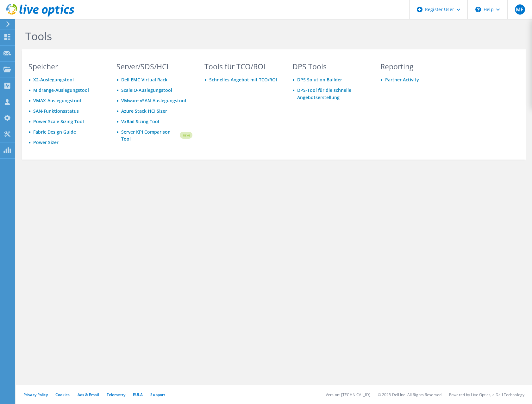 The height and width of the screenshot is (404, 532). I want to click on h3: Tools für TCO/ROI, so click(242, 67).